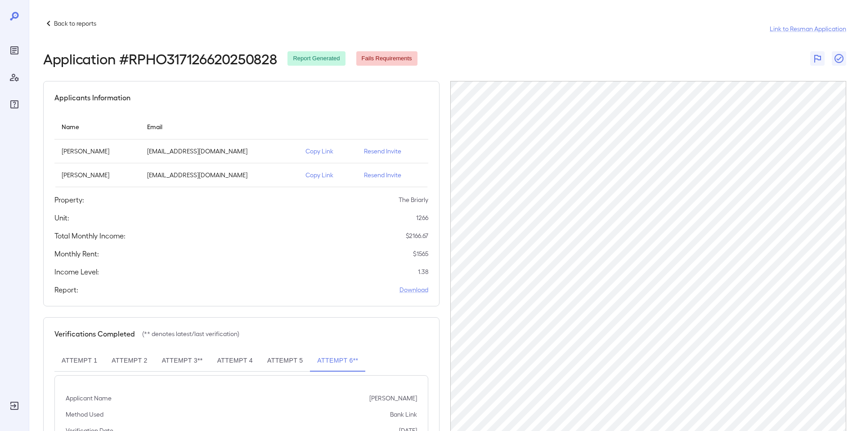 The image size is (857, 431). What do you see at coordinates (85, 414) in the screenshot?
I see `p: Method Used` at bounding box center [85, 414].